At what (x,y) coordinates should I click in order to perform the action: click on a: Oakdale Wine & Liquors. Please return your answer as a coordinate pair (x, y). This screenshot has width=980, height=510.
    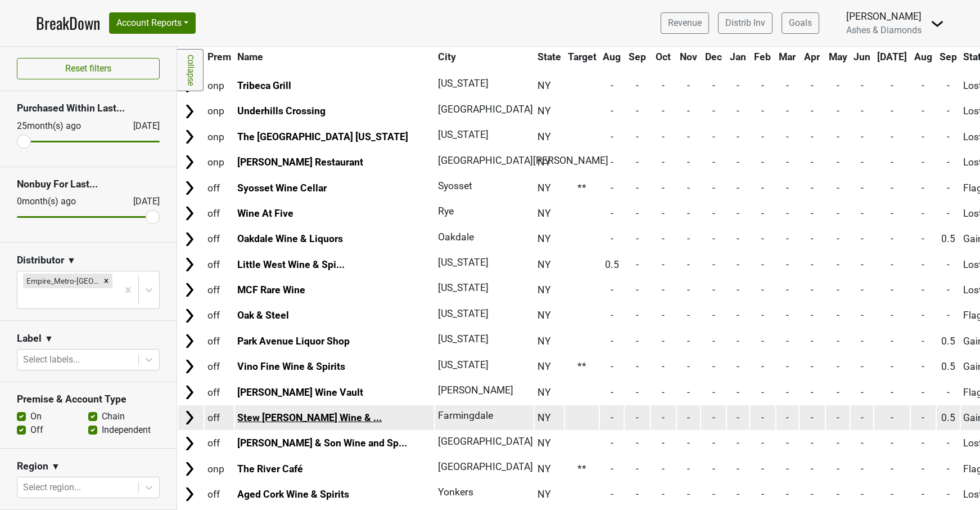
    Looking at the image, I should click on (290, 238).